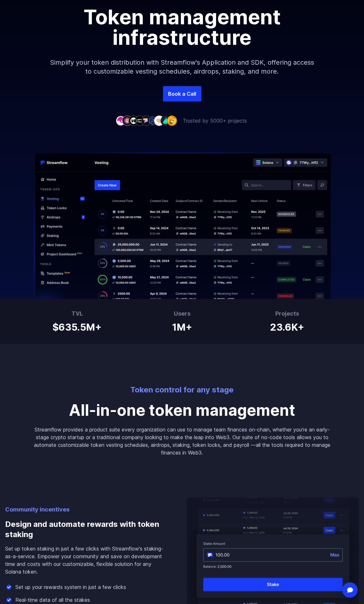  I want to click on img: company-5, so click(146, 120).